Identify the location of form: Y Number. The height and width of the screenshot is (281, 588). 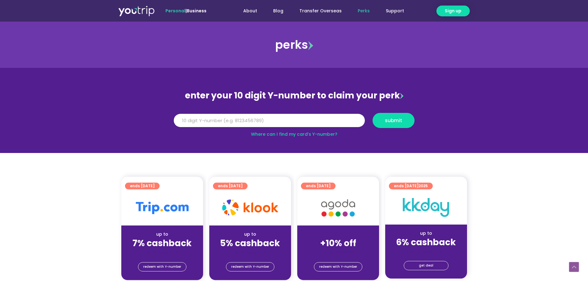
(294, 123).